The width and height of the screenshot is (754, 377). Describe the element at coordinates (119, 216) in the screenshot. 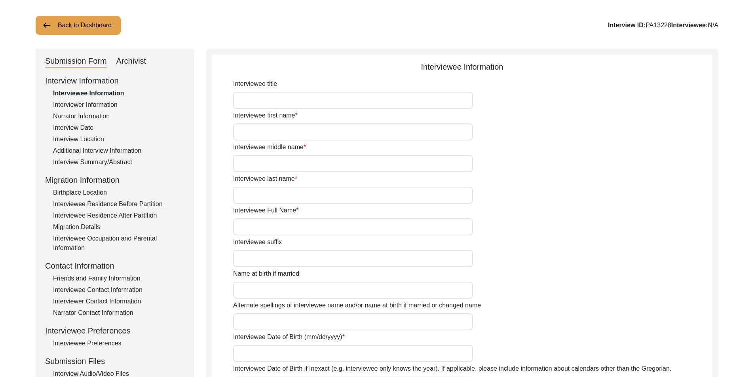

I see `div: Interviewee Residence After Partition` at that location.